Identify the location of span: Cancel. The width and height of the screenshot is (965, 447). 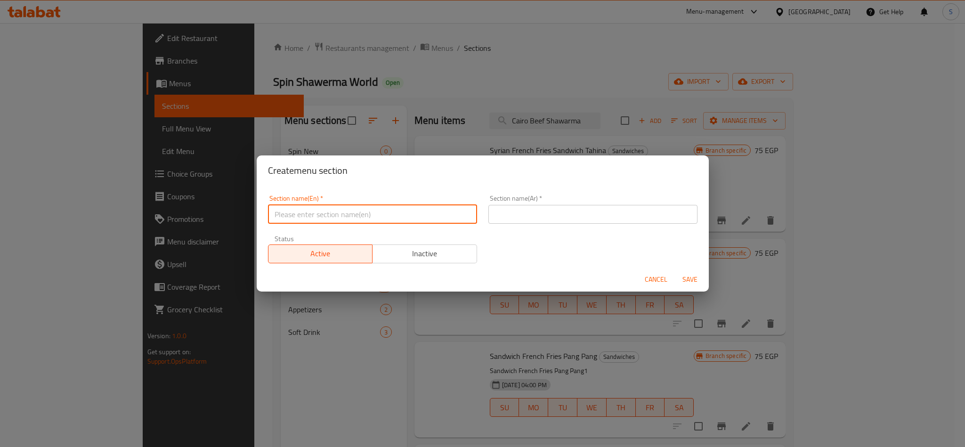
(656, 279).